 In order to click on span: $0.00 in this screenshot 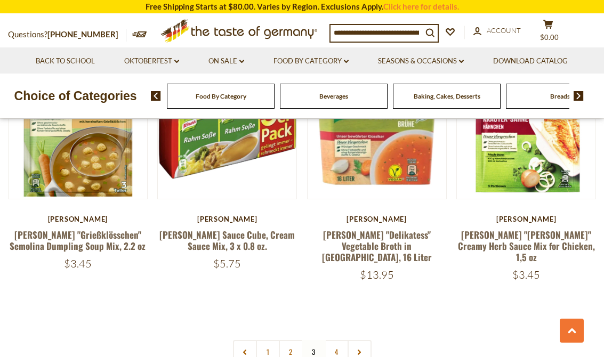, I will do `click(549, 37)`.